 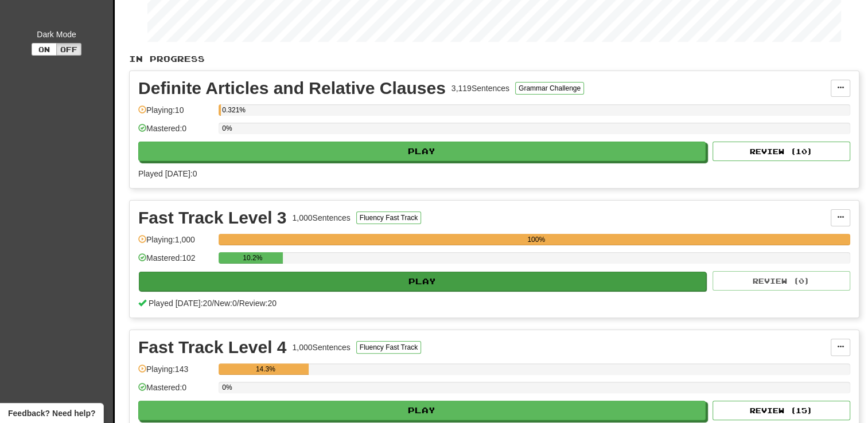 What do you see at coordinates (292, 88) in the screenshot?
I see `div: Definite Articles and Relative Clauses` at bounding box center [292, 88].